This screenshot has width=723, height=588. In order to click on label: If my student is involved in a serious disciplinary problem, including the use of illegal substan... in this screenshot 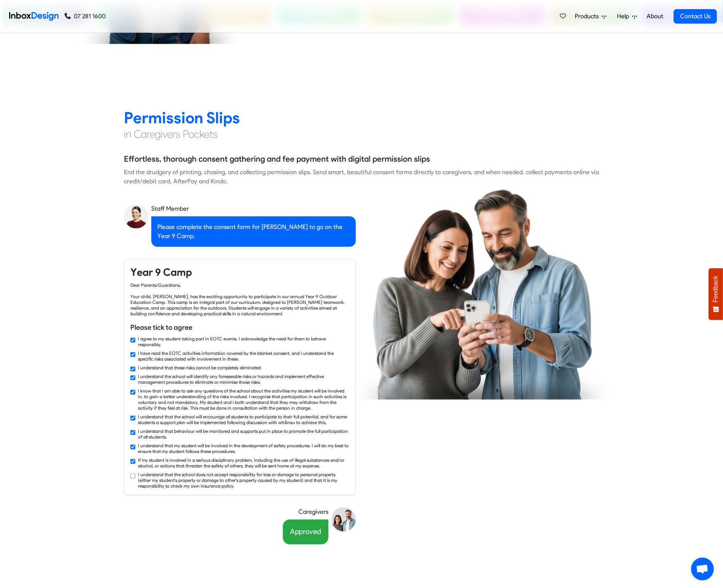, I will do `click(244, 463)`.